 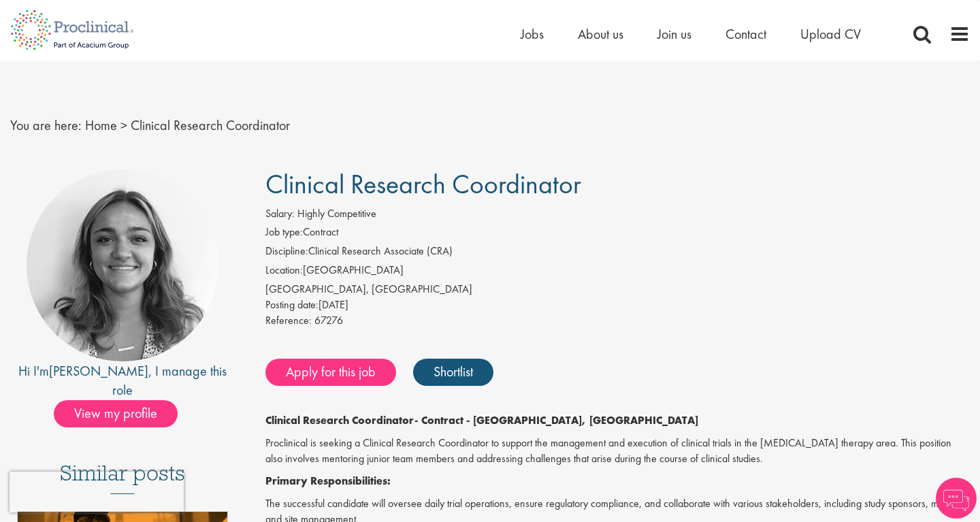 I want to click on span: View my profile, so click(x=116, y=413).